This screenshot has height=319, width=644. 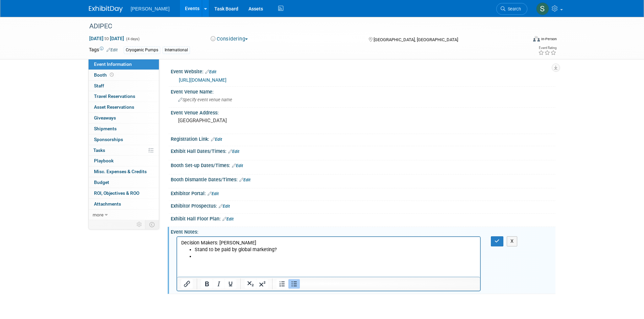 I want to click on a: Giveaways, so click(x=123, y=118).